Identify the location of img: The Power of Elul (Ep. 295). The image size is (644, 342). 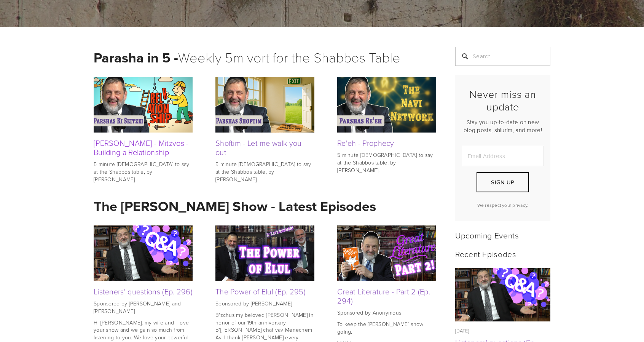
(265, 253).